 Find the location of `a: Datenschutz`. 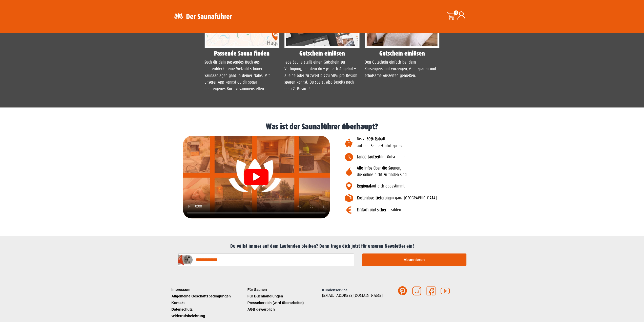

a: Datenschutz is located at coordinates (208, 309).